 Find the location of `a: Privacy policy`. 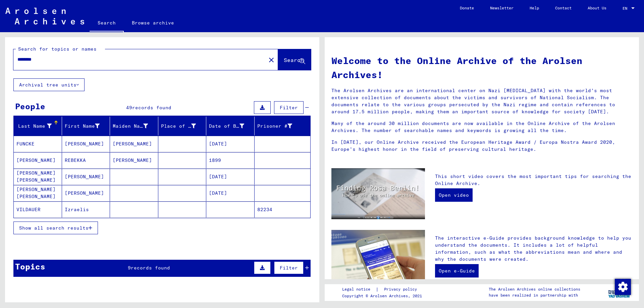

a: Privacy policy is located at coordinates (402, 289).